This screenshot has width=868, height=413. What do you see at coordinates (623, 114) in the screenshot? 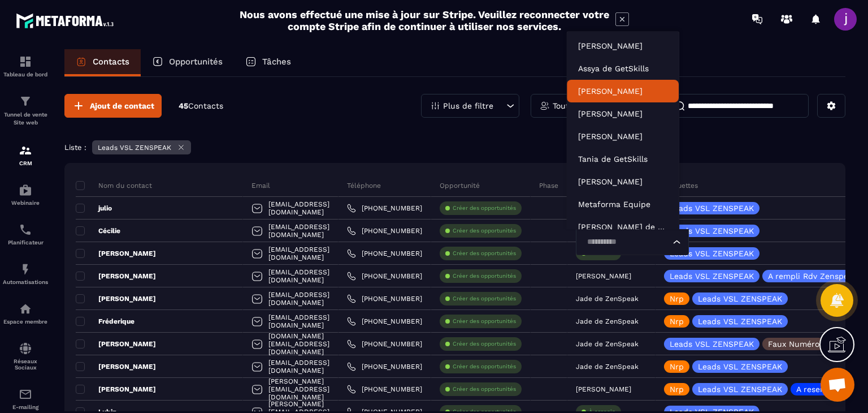
I see `p: Nizar NCHIOUA` at bounding box center [623, 114].